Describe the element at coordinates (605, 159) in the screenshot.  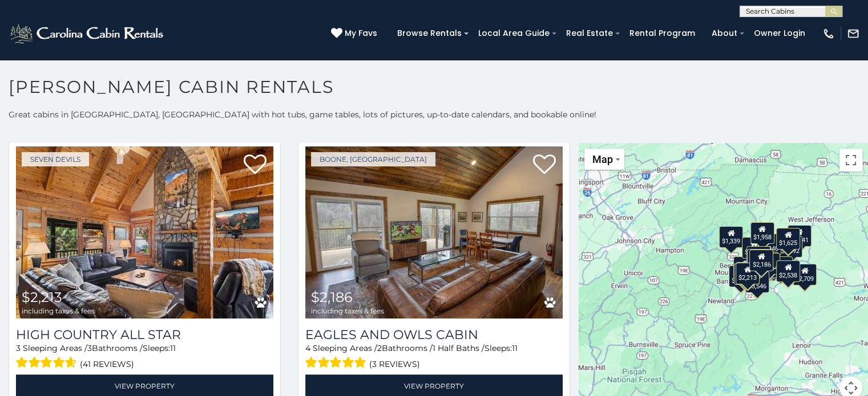
I see `button: Change map style` at that location.